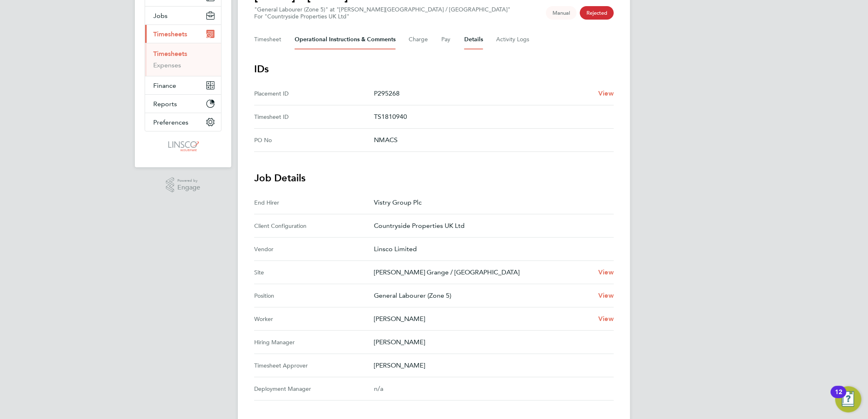  I want to click on button: Operational Instructions & Comments, so click(345, 40).